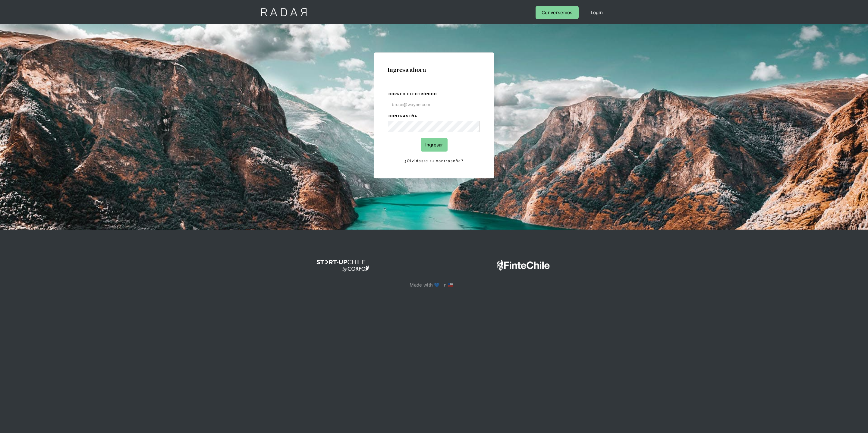 The width and height of the screenshot is (868, 433). I want to click on form: Login Form, so click(434, 128).